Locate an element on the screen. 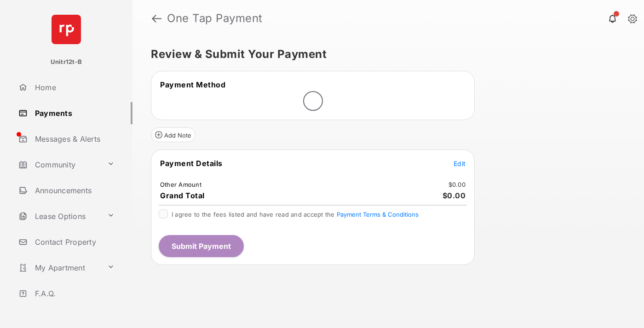  a: F.A.Q. is located at coordinates (74, 294).